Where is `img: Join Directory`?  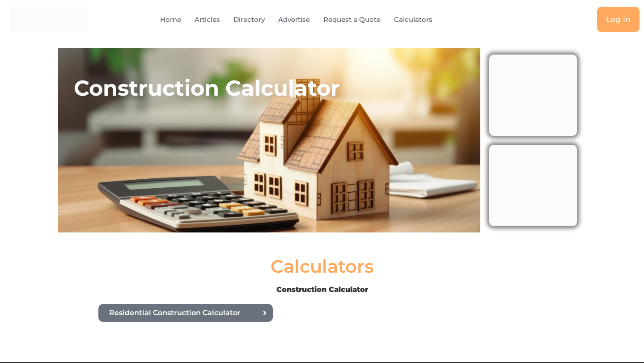
img: Join Directory is located at coordinates (533, 186).